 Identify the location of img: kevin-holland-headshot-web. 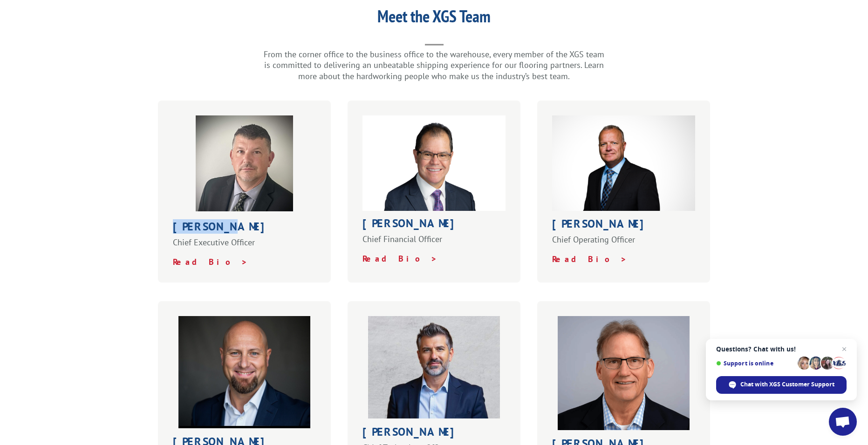
(623, 373).